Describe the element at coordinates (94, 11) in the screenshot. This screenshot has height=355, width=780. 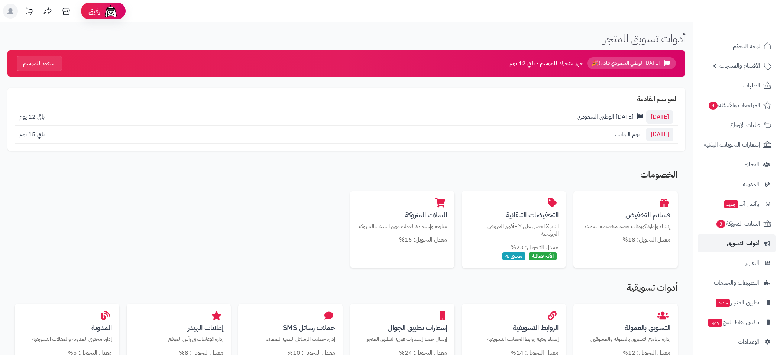
I see `span: رفيق` at that location.